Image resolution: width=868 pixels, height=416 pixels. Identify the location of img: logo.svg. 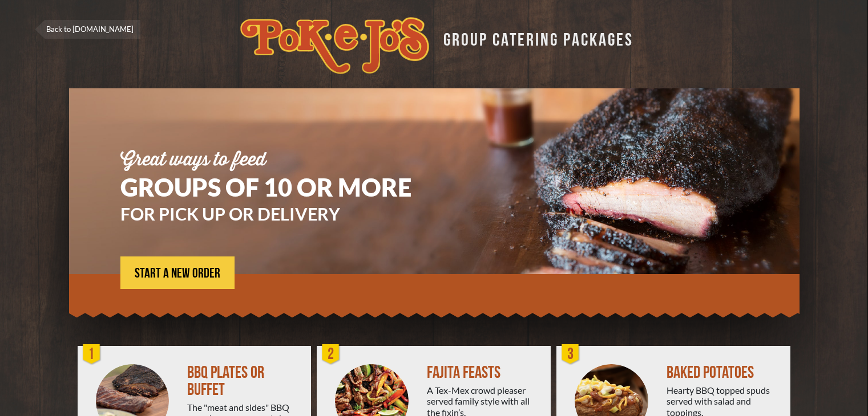
(334, 46).